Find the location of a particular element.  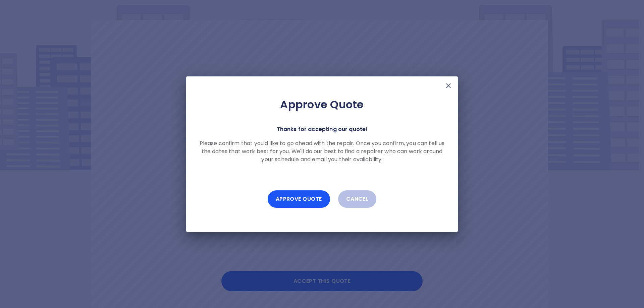

button: Approve Quote is located at coordinates (299, 199).